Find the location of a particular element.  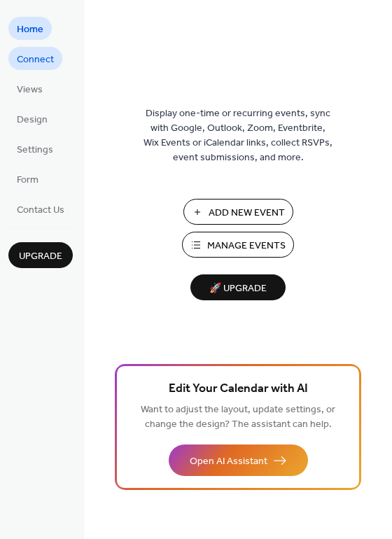

span: Edit Your Calendar with AI is located at coordinates (238, 389).